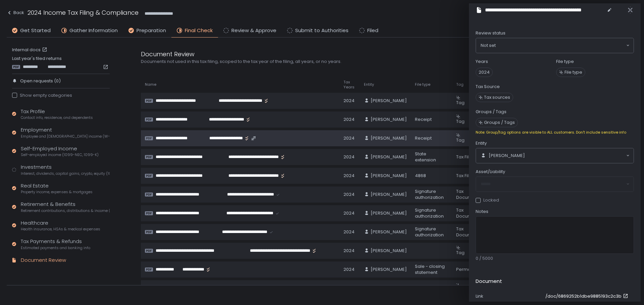 The width and height of the screenshot is (644, 305). I want to click on span: Groups / Tags, so click(499, 123).